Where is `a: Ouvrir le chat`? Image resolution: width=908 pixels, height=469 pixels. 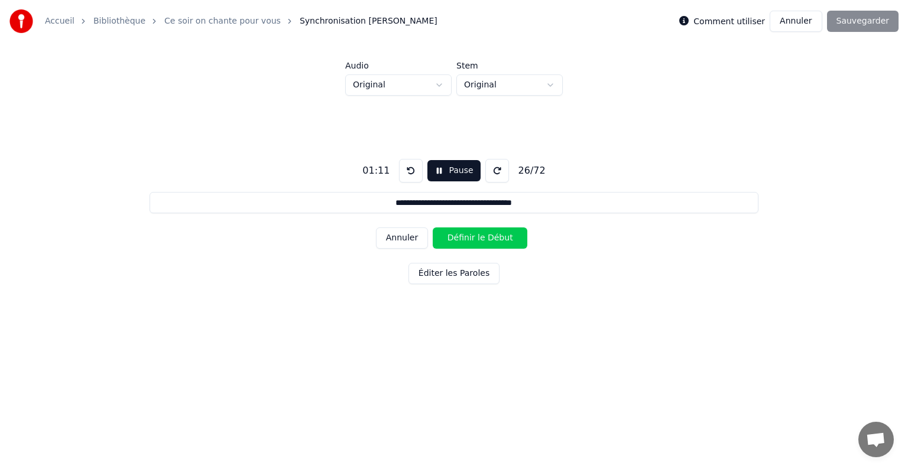
a: Ouvrir le chat is located at coordinates (876, 440).